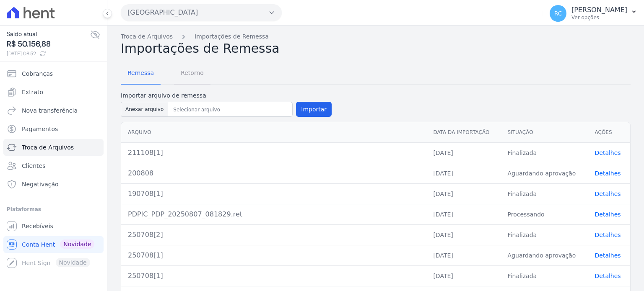 This screenshot has height=291, width=644. Describe the element at coordinates (232, 37) in the screenshot. I see `a: Importações de Remessa` at that location.